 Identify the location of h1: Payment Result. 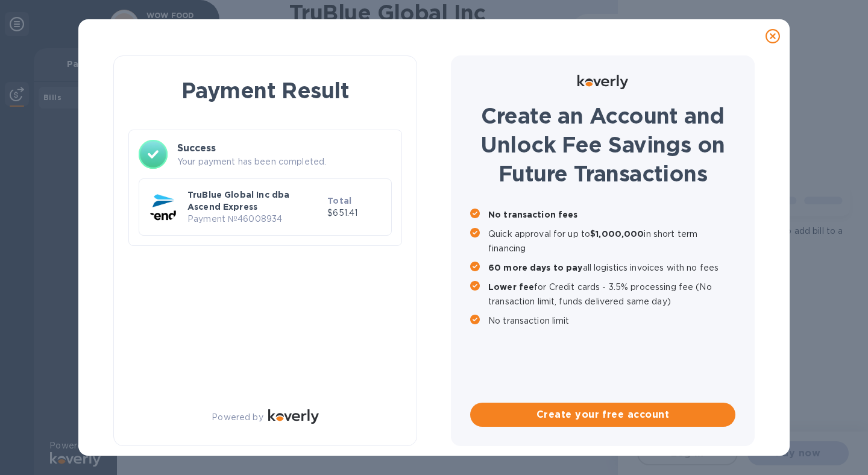
(265, 91).